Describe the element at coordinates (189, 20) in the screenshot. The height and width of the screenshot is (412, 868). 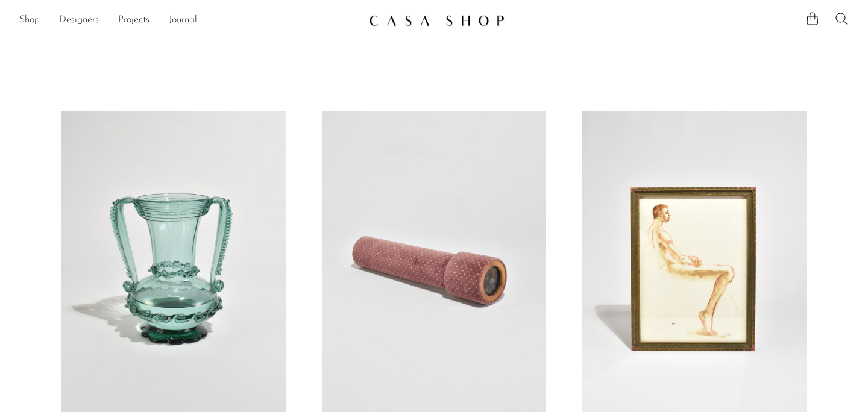
I see `nav: Desktop navigation` at that location.